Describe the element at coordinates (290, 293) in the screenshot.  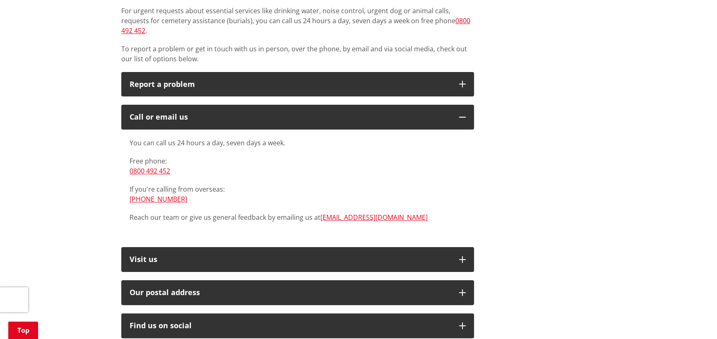
I see `h2: Our postal address` at that location.